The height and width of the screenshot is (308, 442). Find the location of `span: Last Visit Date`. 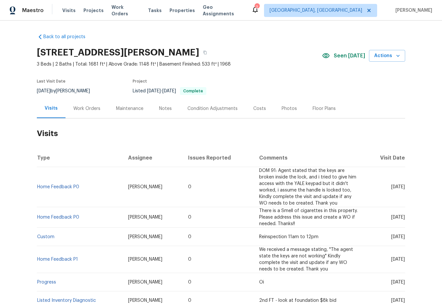

span: Last Visit Date is located at coordinates (51, 81).